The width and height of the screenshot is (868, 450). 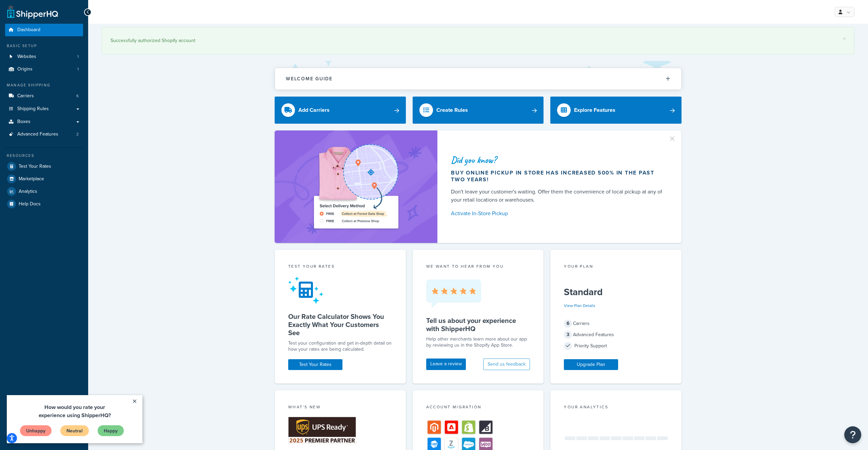 What do you see at coordinates (853, 435) in the screenshot?
I see `button: Open Resource Center` at bounding box center [853, 435].